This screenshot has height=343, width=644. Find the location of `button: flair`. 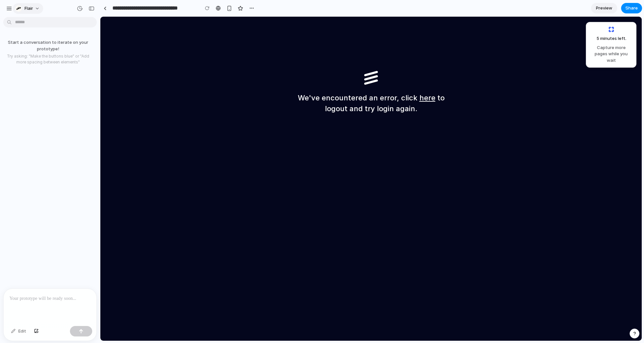

button: flair is located at coordinates (28, 8).